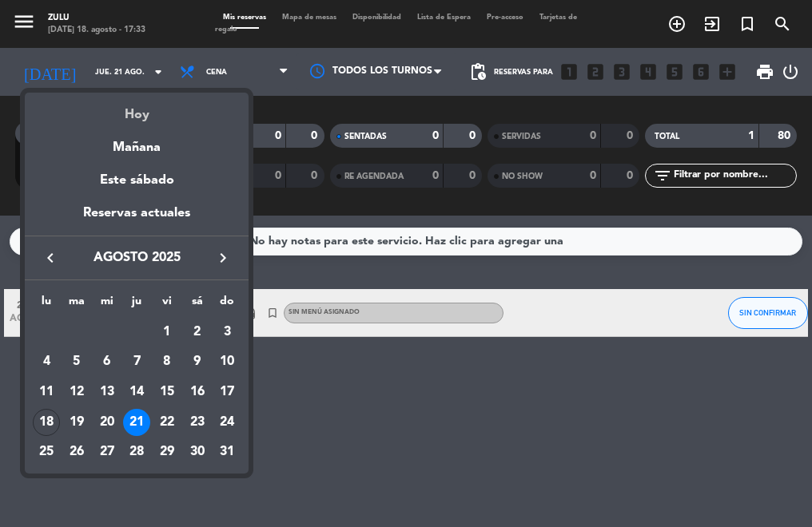  I want to click on div: Hoy, so click(137, 109).